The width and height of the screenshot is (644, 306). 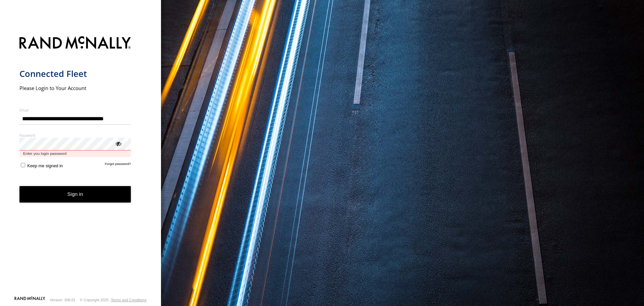 I want to click on button: Sign in, so click(x=75, y=194).